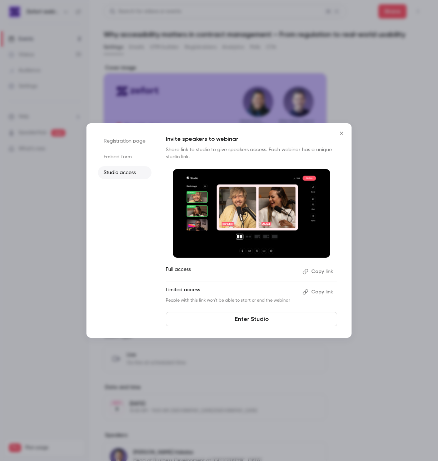 This screenshot has height=461, width=438. Describe the element at coordinates (252, 319) in the screenshot. I see `a: Enter Studio` at that location.